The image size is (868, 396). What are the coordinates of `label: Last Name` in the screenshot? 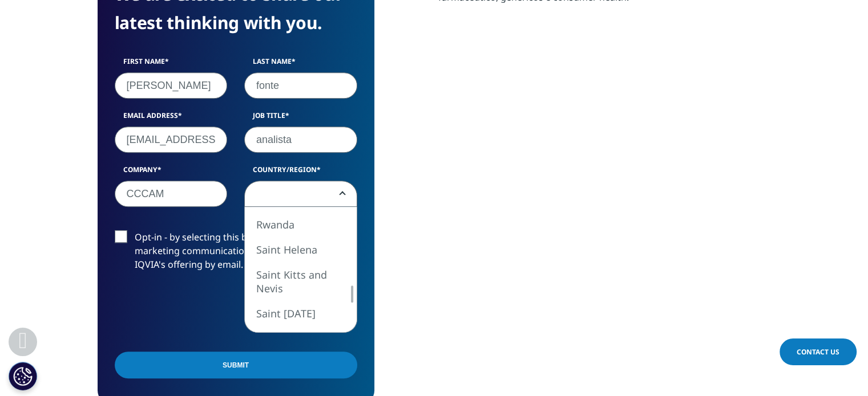 It's located at (300, 64).